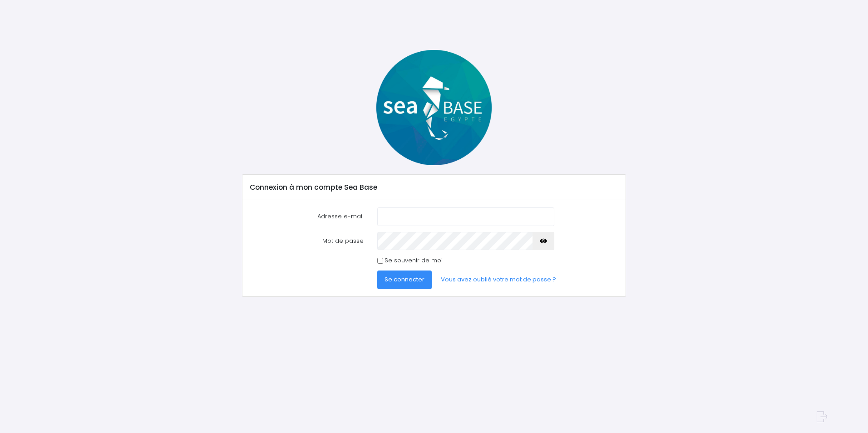 The width and height of the screenshot is (868, 433). I want to click on label: Se souvenir de moi, so click(414, 261).